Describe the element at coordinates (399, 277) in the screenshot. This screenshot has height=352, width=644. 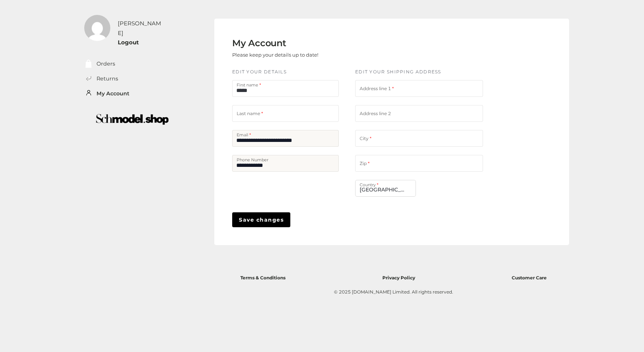
I see `span: Privacy Policy` at that location.